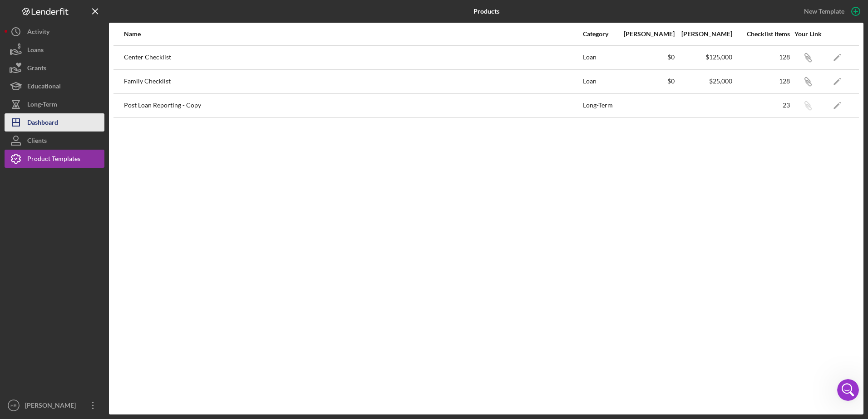 Image resolution: width=868 pixels, height=419 pixels. Describe the element at coordinates (808, 34) in the screenshot. I see `div: Your Link` at that location.